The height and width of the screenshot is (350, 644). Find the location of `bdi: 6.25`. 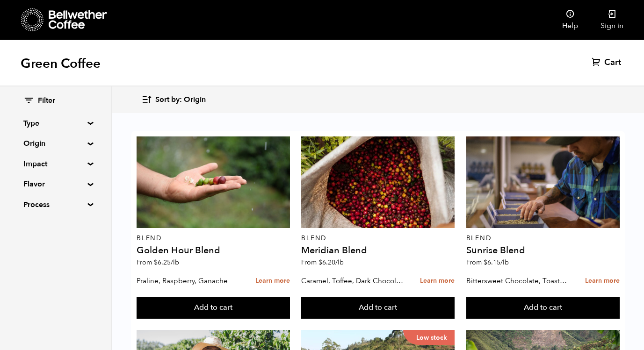

bdi: 6.25 is located at coordinates (166, 262).